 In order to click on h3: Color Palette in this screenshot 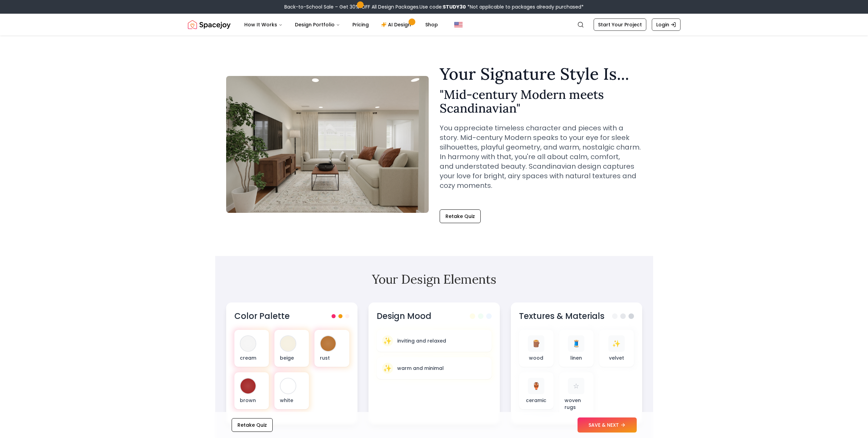, I will do `click(262, 316)`.